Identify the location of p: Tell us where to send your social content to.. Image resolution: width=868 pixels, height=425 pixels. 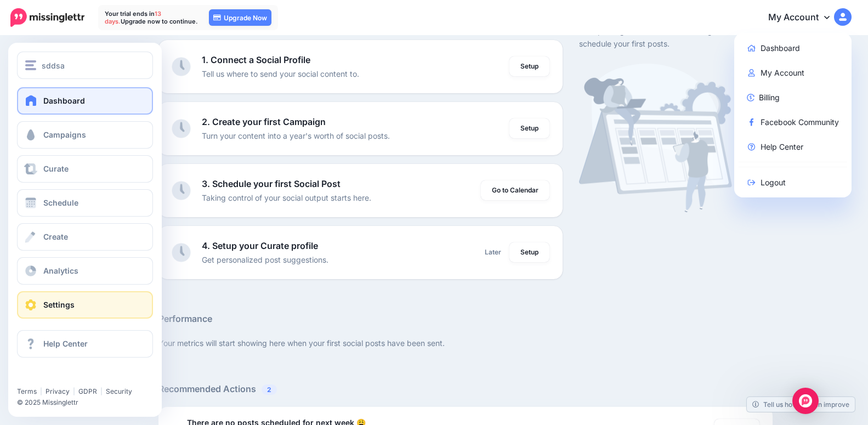
(280, 73).